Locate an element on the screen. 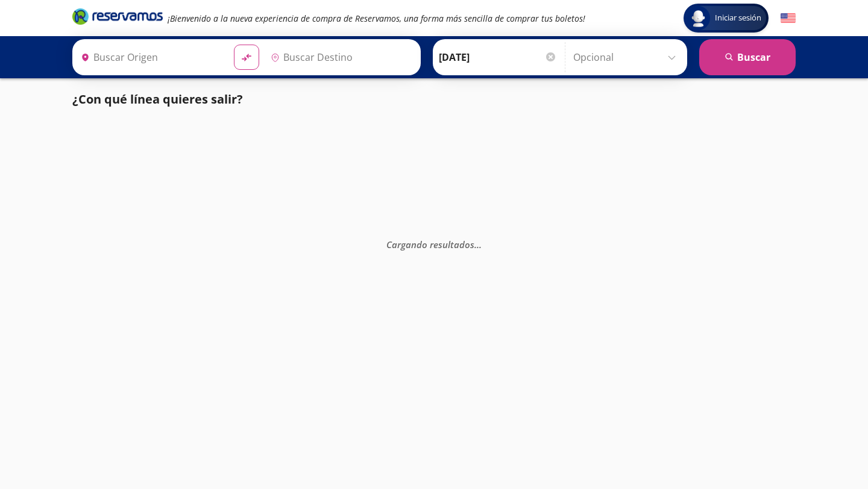 This screenshot has width=868, height=489. input: Opcional is located at coordinates (627, 57).